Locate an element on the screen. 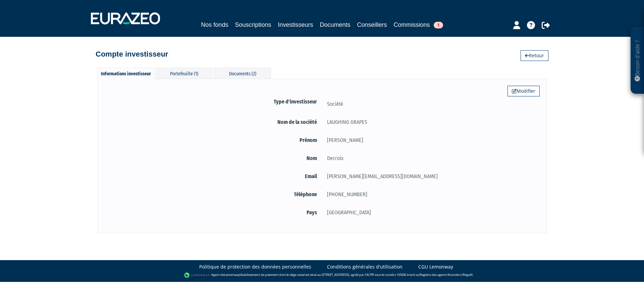 The image size is (644, 305). a: Conditions générales d'utilisation is located at coordinates (364, 267).